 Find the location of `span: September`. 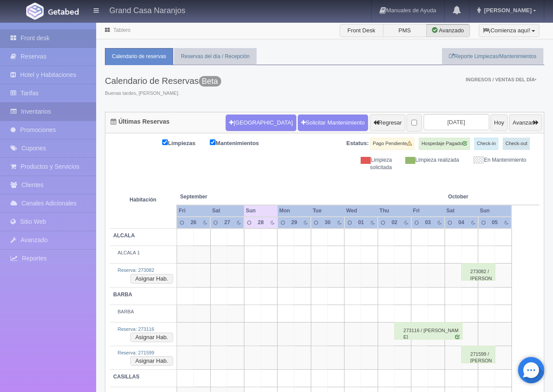

span: September is located at coordinates (211, 197).